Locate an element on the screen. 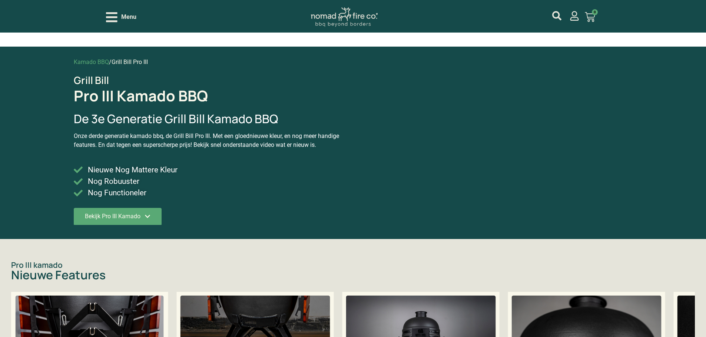 The image size is (706, 337). img: Nomad Logo is located at coordinates (344, 17).